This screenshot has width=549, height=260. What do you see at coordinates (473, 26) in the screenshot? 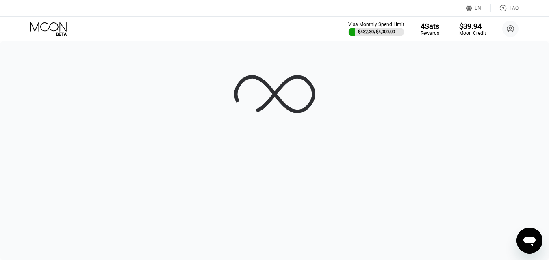
I see `div: $39.94` at bounding box center [473, 26].